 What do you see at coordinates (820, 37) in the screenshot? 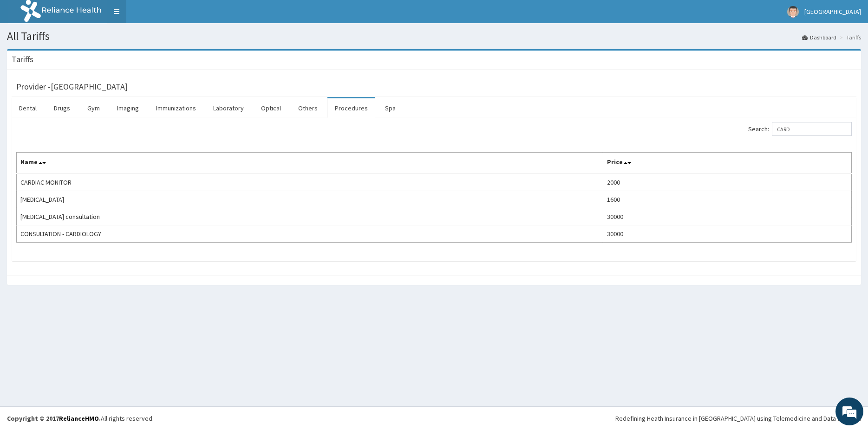
I see `a: Dashboard` at bounding box center [820, 37].